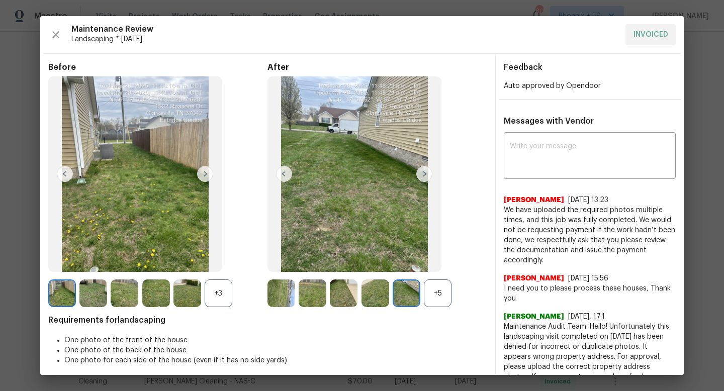  Describe the element at coordinates (158, 67) in the screenshot. I see `span: Before` at that location.